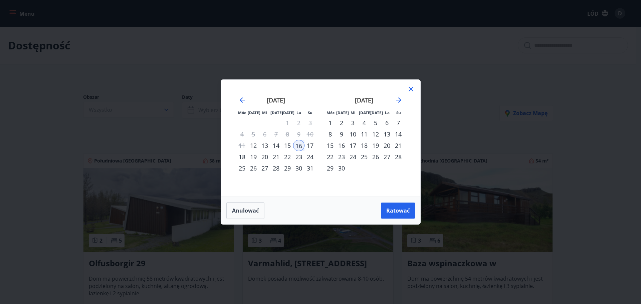  What do you see at coordinates (353, 146) in the screenshot?
I see `font: 17` at bounding box center [353, 146].